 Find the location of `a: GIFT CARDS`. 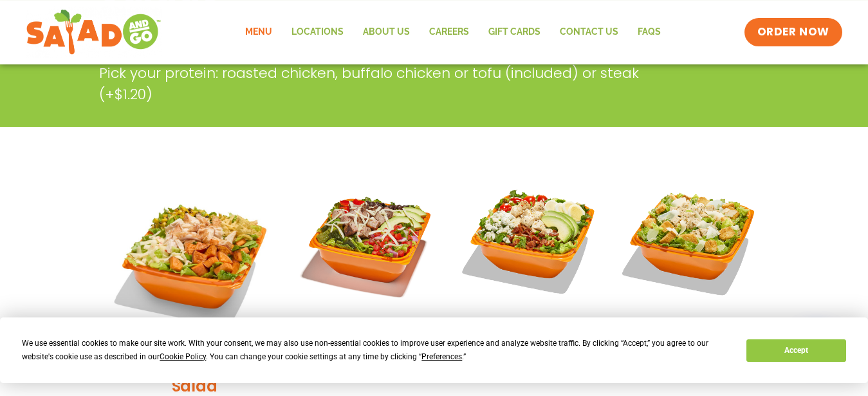

a: GIFT CARDS is located at coordinates (514, 32).